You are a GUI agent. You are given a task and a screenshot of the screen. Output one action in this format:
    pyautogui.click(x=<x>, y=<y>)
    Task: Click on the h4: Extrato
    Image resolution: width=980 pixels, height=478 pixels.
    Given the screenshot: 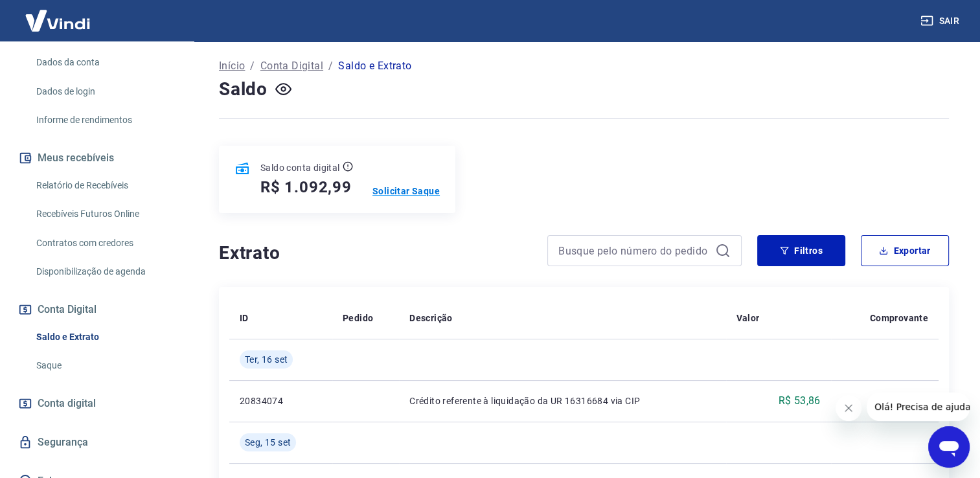 What is the action you would take?
    pyautogui.click(x=375, y=253)
    